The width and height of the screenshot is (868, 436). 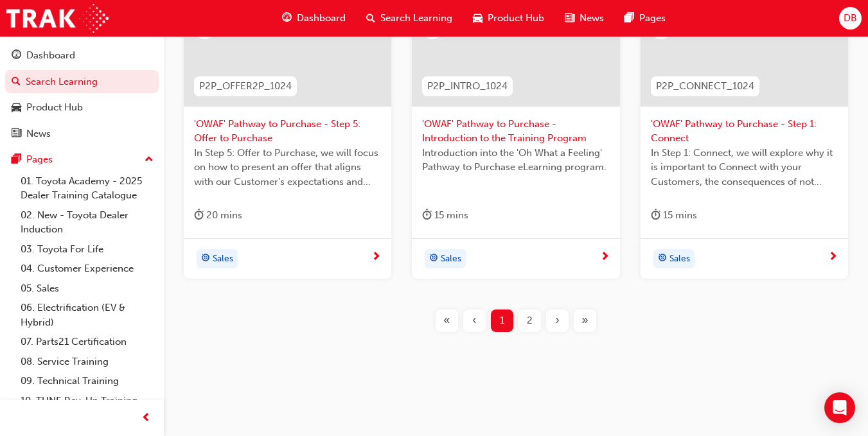 What do you see at coordinates (39, 134) in the screenshot?
I see `div: News` at bounding box center [39, 134].